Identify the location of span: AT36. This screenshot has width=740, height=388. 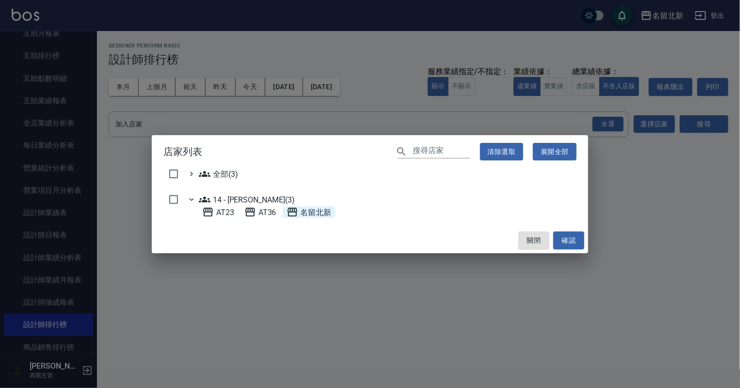
(260, 212).